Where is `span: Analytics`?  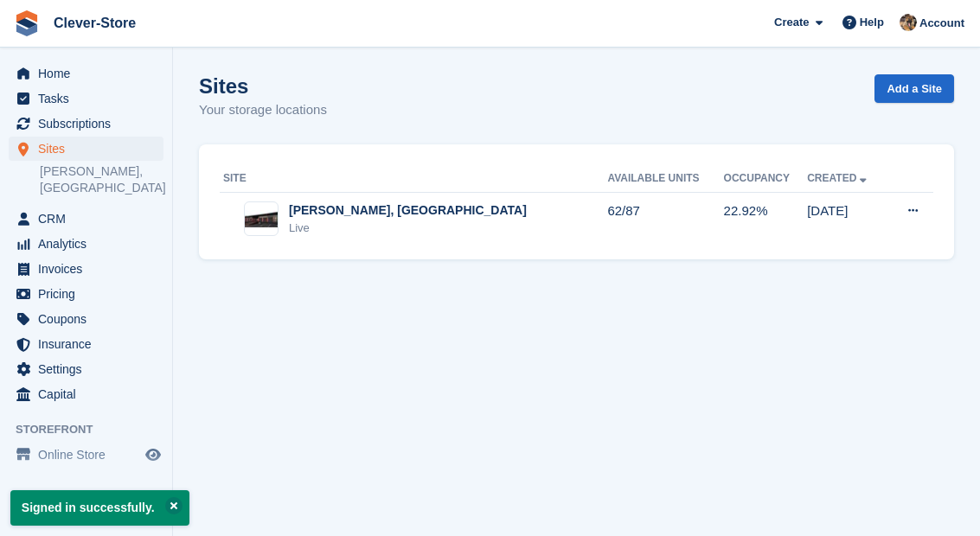
span: Analytics is located at coordinates (90, 244).